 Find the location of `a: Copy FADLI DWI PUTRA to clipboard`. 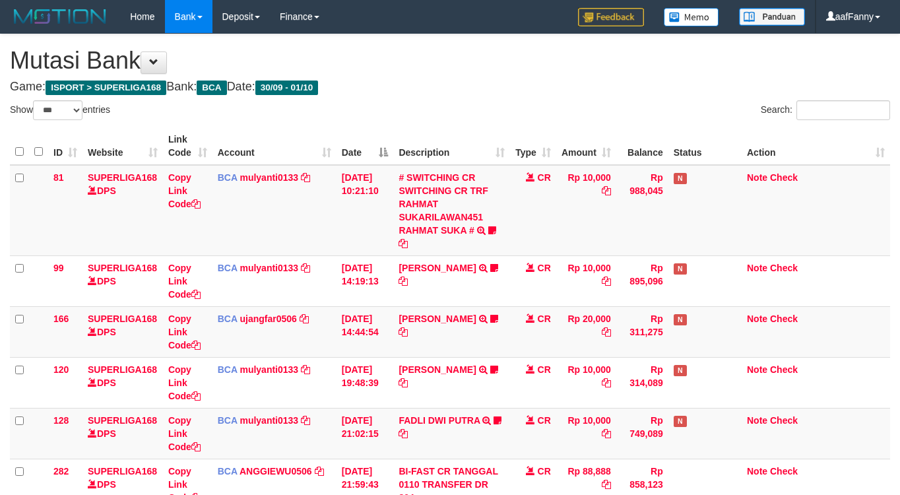

a: Copy FADLI DWI PUTRA to clipboard is located at coordinates (403, 434).